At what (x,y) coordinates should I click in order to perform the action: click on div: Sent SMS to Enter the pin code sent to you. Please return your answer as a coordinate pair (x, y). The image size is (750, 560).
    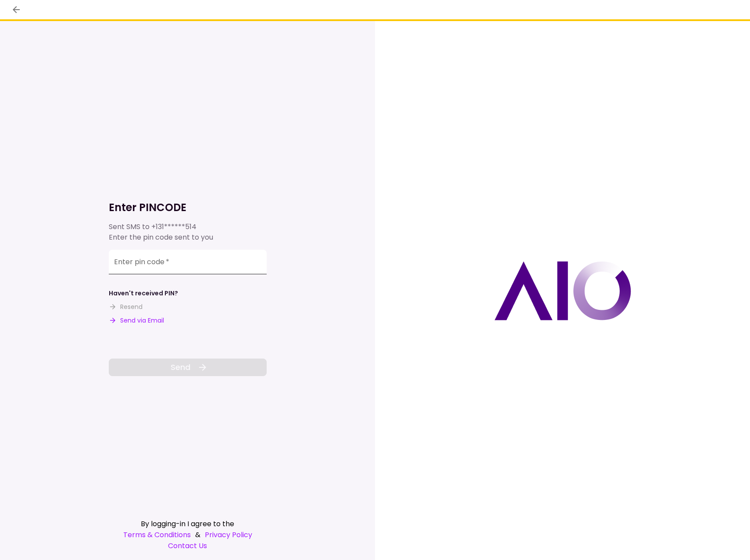
    Looking at the image, I should click on (188, 232).